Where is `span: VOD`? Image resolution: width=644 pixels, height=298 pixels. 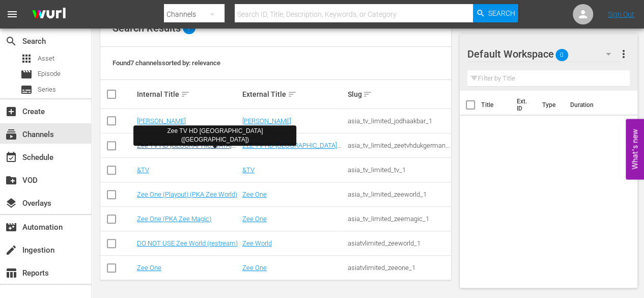 span: VOD is located at coordinates (11, 180).